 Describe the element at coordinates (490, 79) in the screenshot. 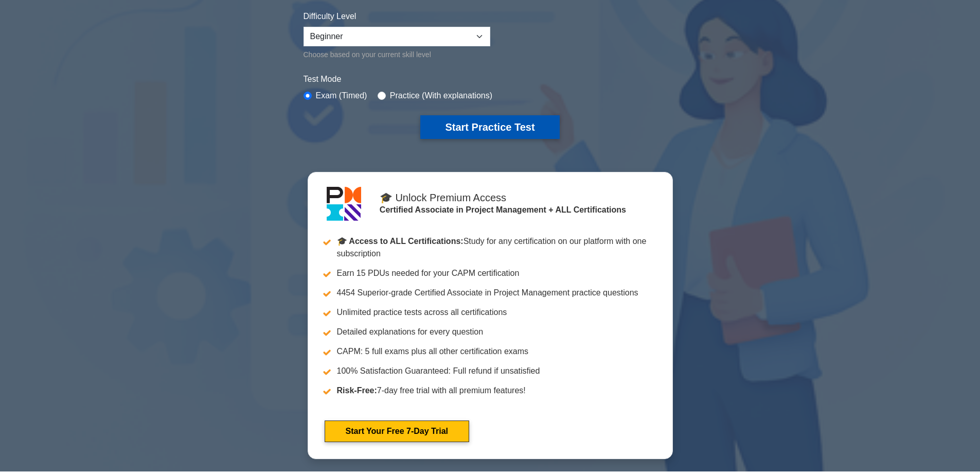

I see `label: Test Mode` at that location.